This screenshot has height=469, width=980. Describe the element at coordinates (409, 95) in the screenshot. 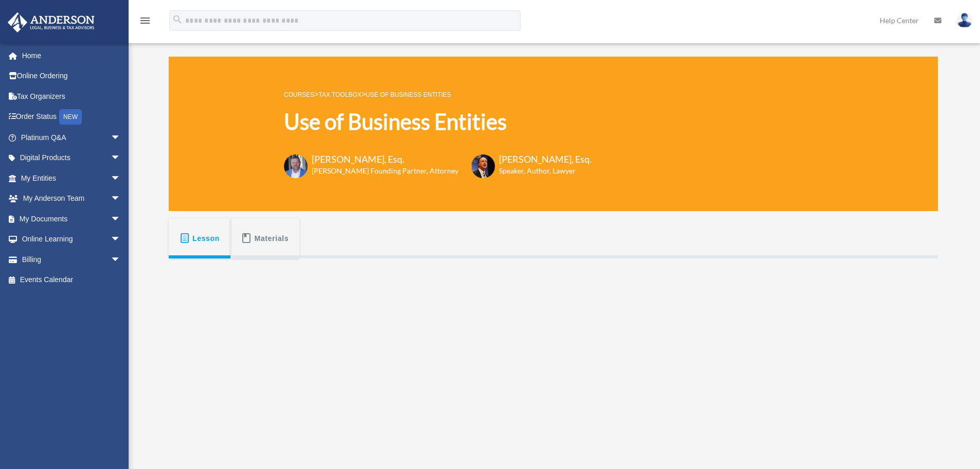

I see `a: Use of Business Entities` at that location.